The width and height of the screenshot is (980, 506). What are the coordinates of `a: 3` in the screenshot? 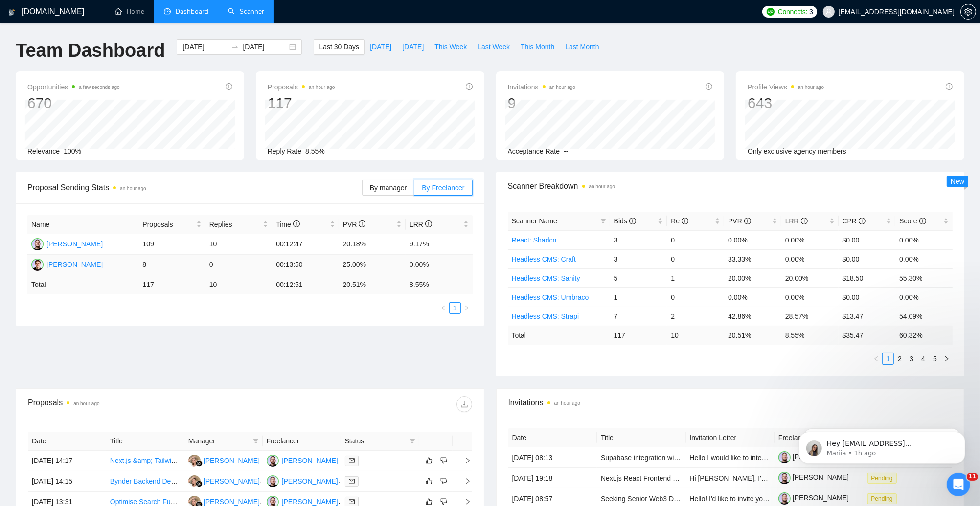 It's located at (911, 359).